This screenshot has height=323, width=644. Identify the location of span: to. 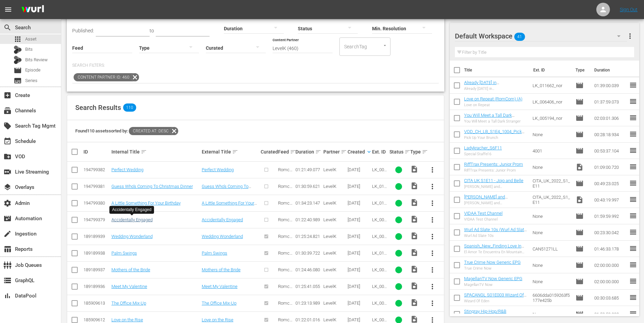
(152, 31).